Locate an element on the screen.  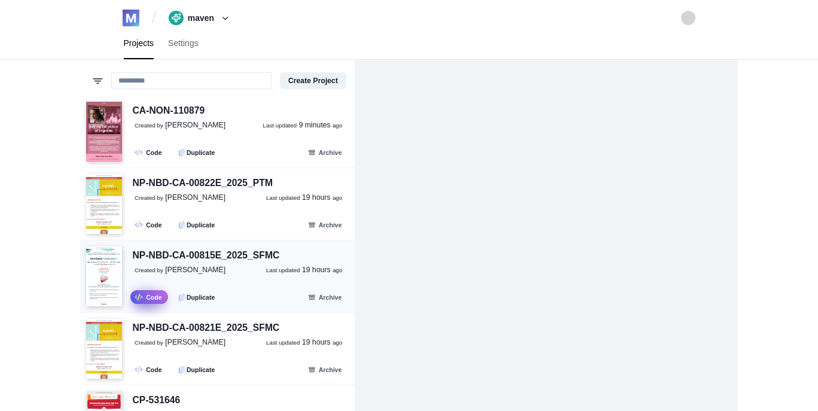
div: CA-NON-110879 is located at coordinates (169, 111).